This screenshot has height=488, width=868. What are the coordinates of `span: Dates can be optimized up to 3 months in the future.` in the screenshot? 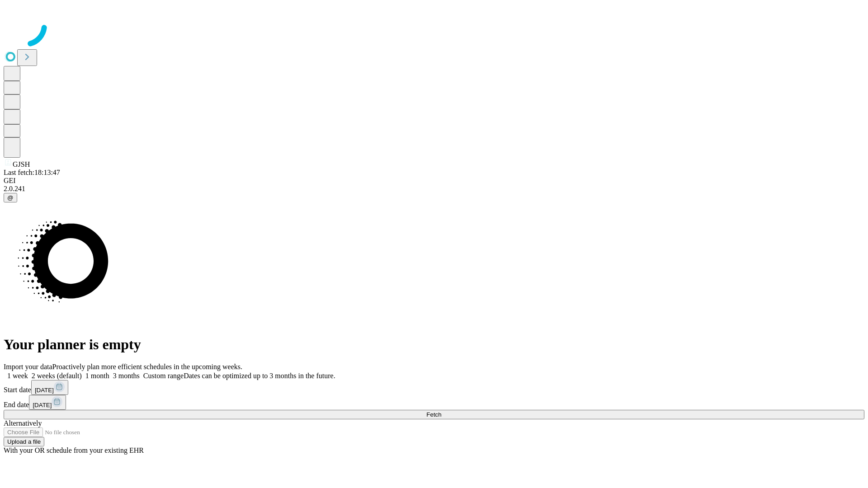 It's located at (259, 375).